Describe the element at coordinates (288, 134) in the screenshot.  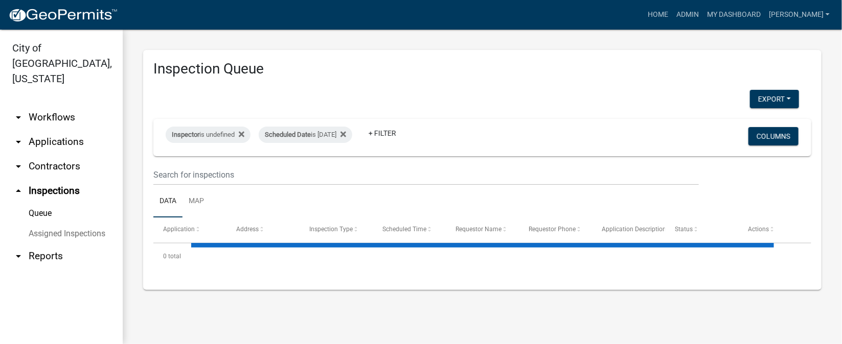
I see `span: Scheduled Date` at that location.